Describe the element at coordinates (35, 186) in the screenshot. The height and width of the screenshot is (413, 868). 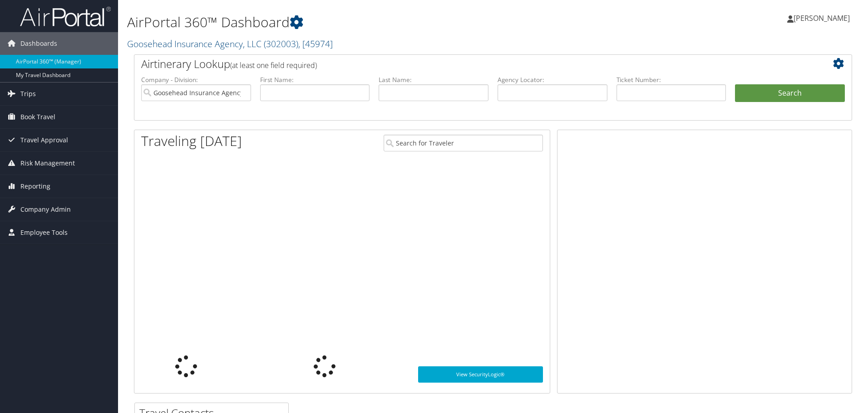
I see `span: Reporting` at that location.